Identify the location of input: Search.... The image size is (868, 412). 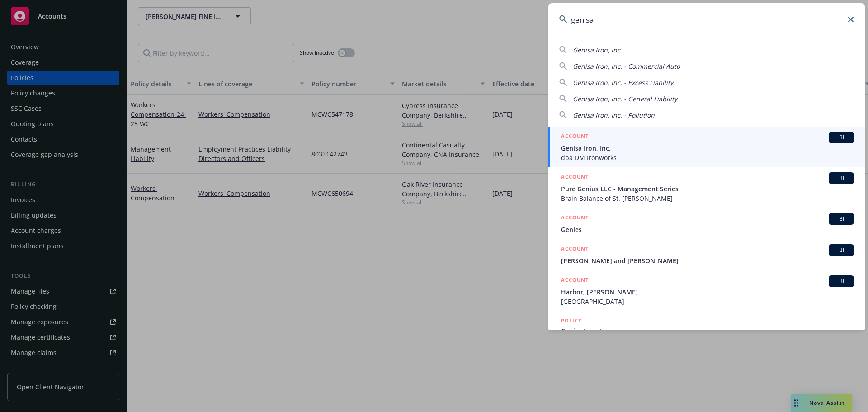
(707, 20).